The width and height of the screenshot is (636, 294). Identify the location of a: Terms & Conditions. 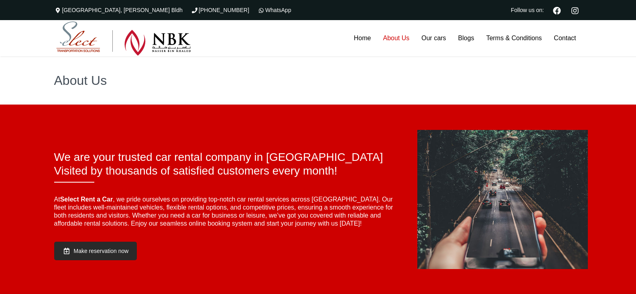
(514, 38).